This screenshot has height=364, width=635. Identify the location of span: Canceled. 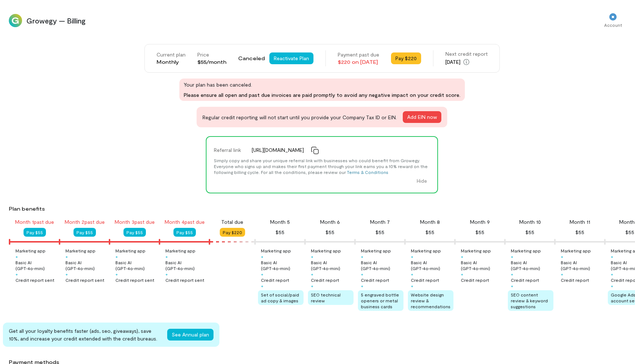
(251, 59).